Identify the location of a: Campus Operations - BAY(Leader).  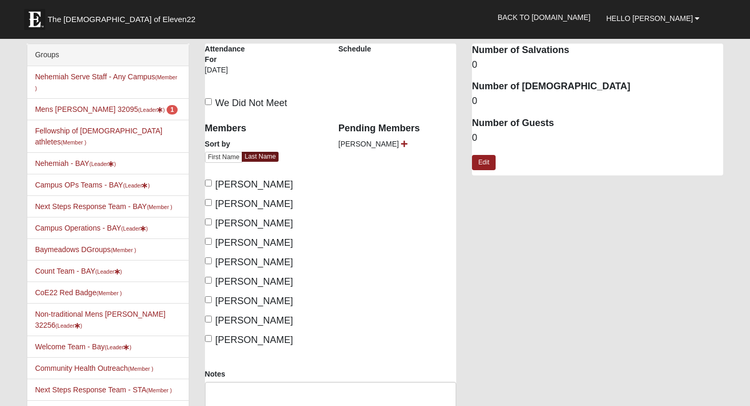
(91, 228).